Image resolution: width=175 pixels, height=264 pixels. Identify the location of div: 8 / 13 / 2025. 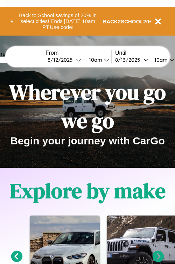
(129, 60).